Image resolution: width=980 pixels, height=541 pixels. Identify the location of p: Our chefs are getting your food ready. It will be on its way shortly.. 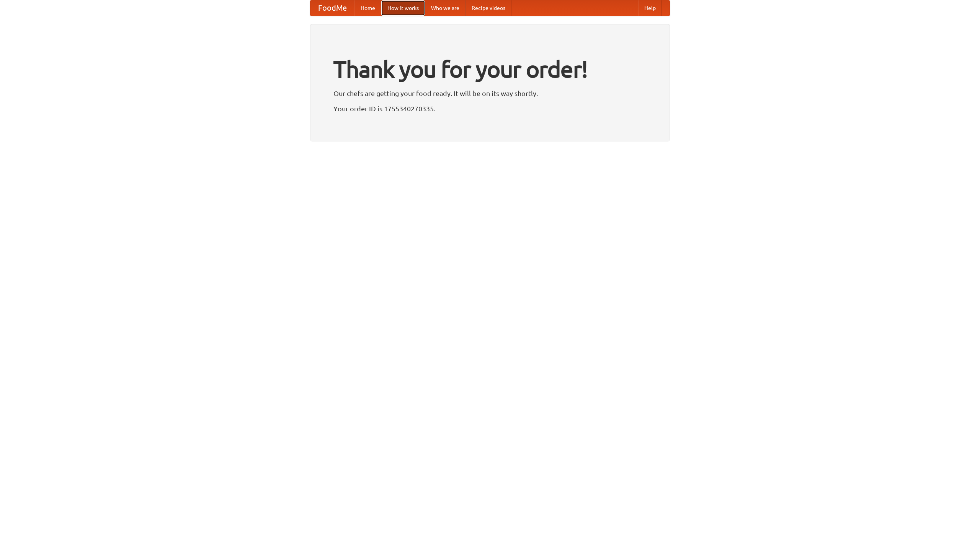
(490, 93).